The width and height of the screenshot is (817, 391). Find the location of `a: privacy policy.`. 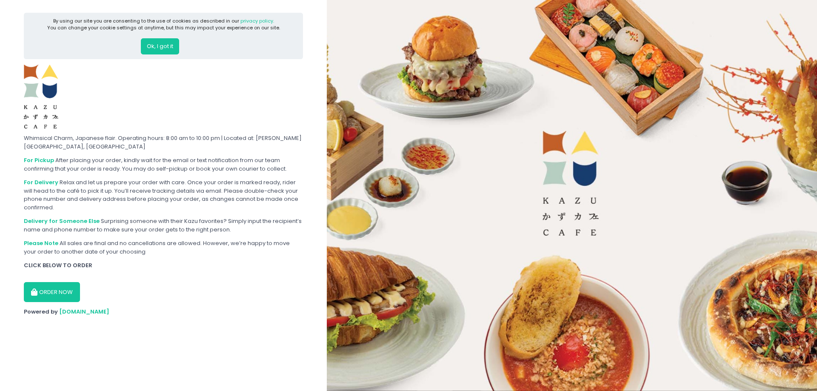

a: privacy policy. is located at coordinates (257, 21).